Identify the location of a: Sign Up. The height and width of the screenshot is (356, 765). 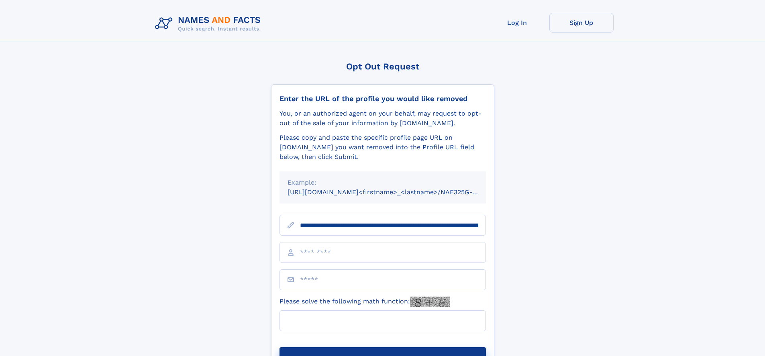
(582, 23).